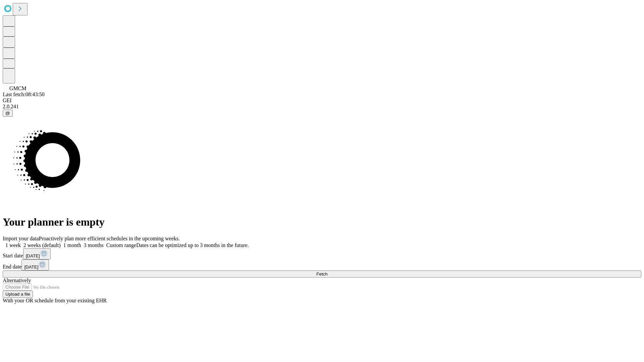 This screenshot has width=644, height=362. What do you see at coordinates (322, 222) in the screenshot?
I see `h1: Your planner is empty` at bounding box center [322, 222].